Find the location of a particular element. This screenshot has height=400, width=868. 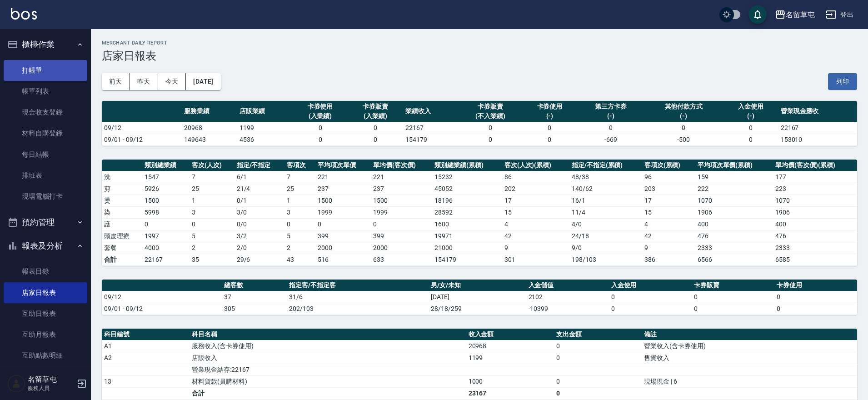

td: 4000 is located at coordinates (165, 248).